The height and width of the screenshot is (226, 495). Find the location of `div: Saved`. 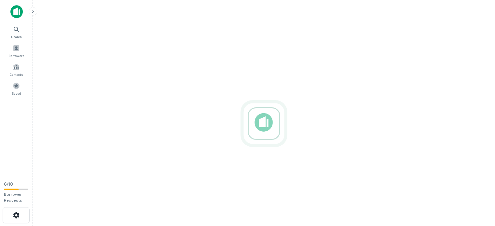

div: Saved is located at coordinates (16, 88).